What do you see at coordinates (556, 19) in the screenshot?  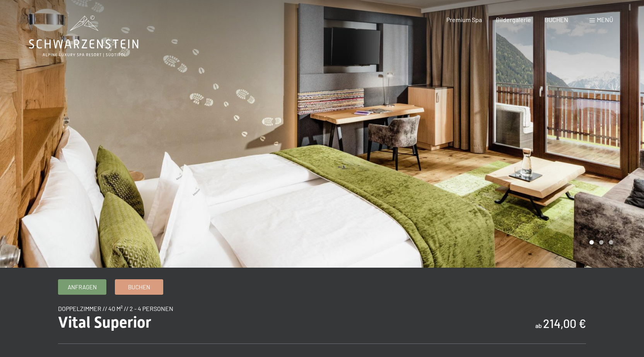 I see `a: BUCHEN` at bounding box center [556, 19].